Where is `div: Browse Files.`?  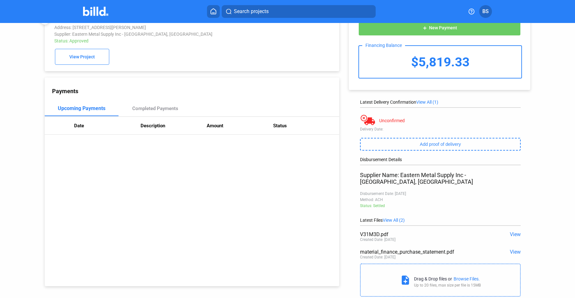
div: Browse Files. is located at coordinates (467, 279).